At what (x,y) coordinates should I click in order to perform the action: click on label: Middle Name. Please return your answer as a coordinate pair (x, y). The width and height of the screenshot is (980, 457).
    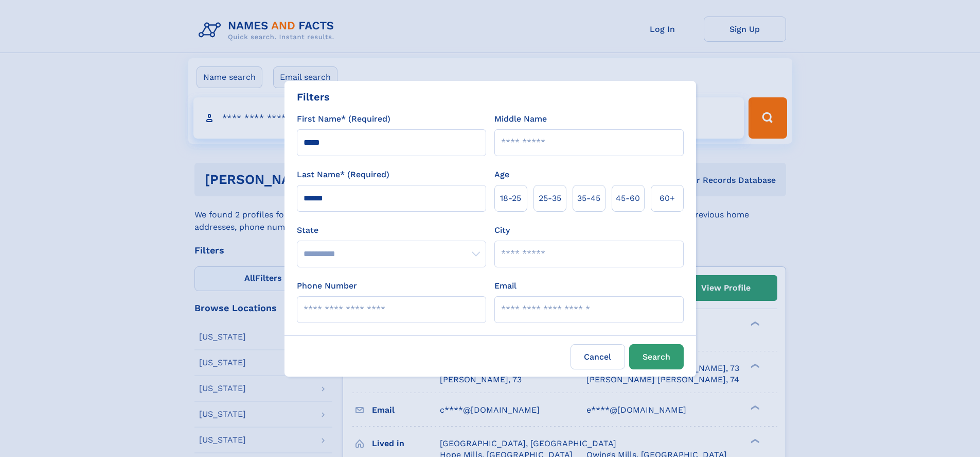
    Looking at the image, I should click on (521, 119).